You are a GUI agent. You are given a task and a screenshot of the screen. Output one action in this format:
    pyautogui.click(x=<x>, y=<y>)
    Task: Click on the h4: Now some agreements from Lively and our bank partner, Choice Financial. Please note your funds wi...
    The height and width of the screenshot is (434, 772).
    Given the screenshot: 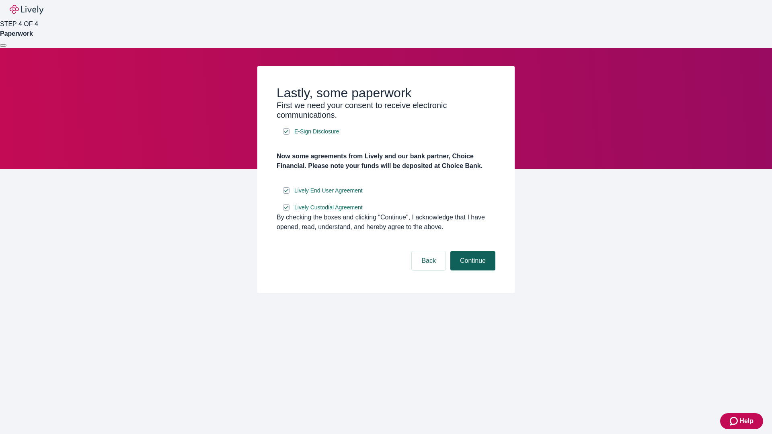 What is the action you would take?
    pyautogui.click(x=386, y=161)
    